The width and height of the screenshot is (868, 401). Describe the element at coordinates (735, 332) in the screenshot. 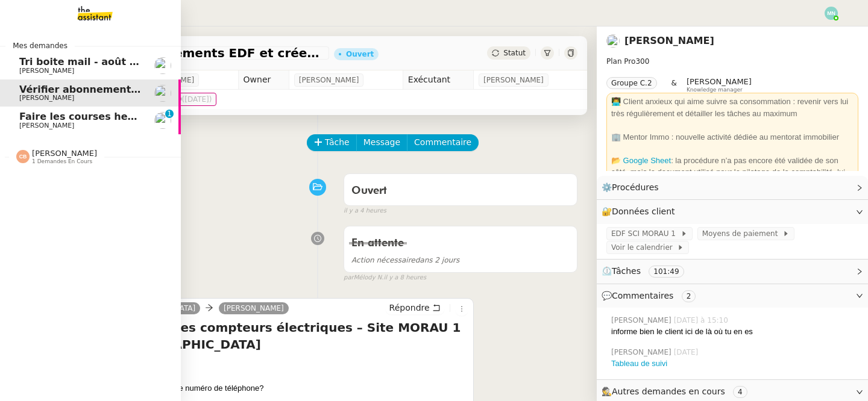

I see `div: informe bien le client ici de là où tu en es` at that location.